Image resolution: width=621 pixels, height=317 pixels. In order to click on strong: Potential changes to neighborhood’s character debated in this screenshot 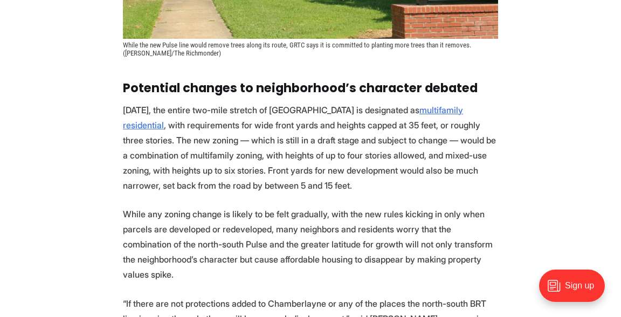, I will do `click(300, 88)`.